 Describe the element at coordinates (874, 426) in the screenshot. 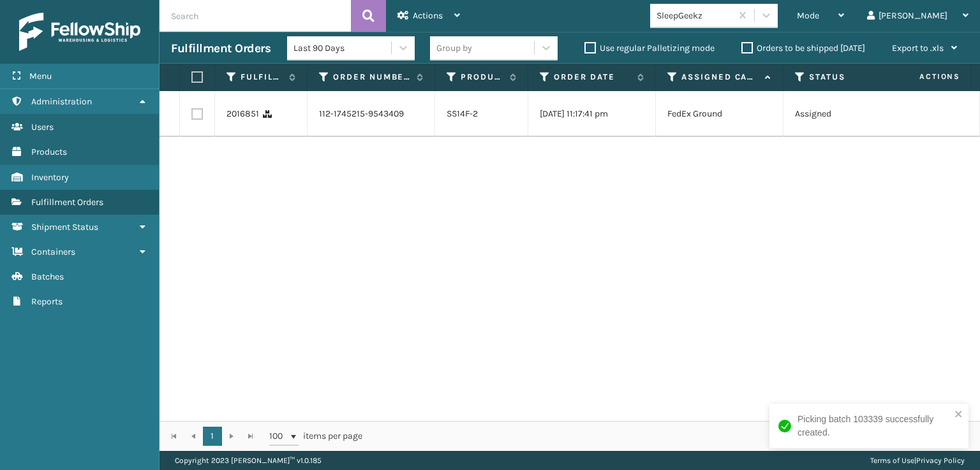

I see `div: Picking batch 103339 successfully created.` at that location.